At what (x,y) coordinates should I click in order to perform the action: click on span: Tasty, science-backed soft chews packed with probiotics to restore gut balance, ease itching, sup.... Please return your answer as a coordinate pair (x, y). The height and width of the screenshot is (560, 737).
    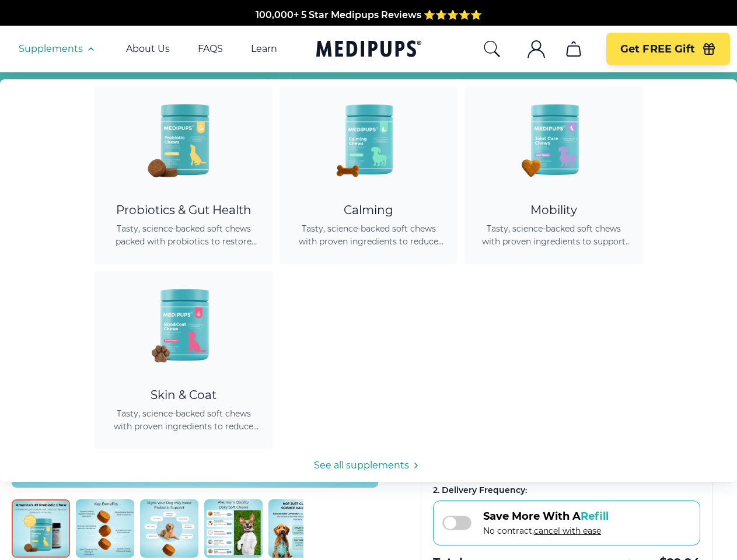
    Looking at the image, I should click on (183, 235).